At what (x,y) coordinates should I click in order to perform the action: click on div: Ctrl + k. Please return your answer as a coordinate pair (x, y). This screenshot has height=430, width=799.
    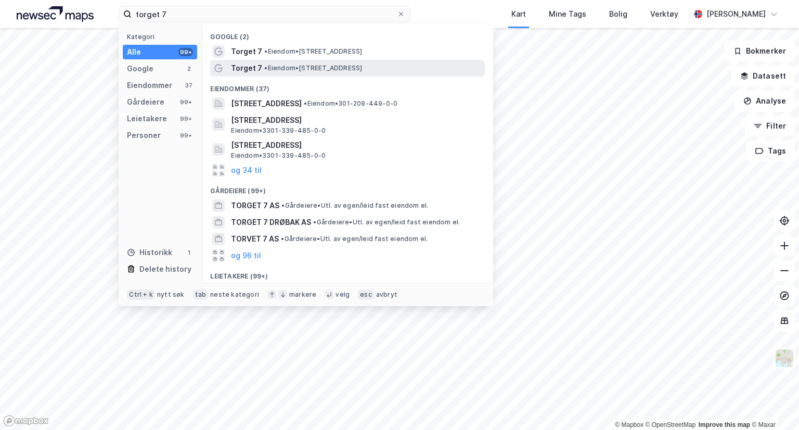
    Looking at the image, I should click on (141, 295).